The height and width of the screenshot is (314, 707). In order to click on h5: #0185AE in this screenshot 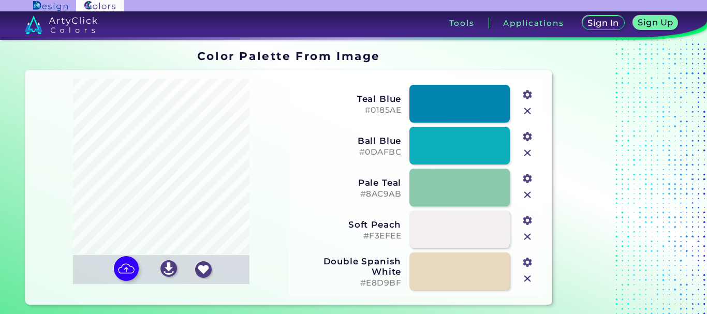, I will do `click(348, 110)`.